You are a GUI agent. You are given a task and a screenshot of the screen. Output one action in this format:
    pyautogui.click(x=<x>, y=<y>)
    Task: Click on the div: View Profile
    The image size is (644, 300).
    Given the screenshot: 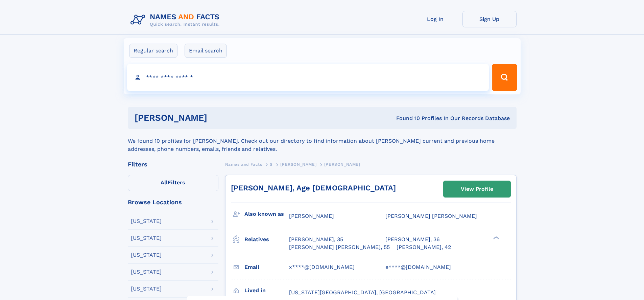 What is the action you would take?
    pyautogui.click(x=477, y=189)
    